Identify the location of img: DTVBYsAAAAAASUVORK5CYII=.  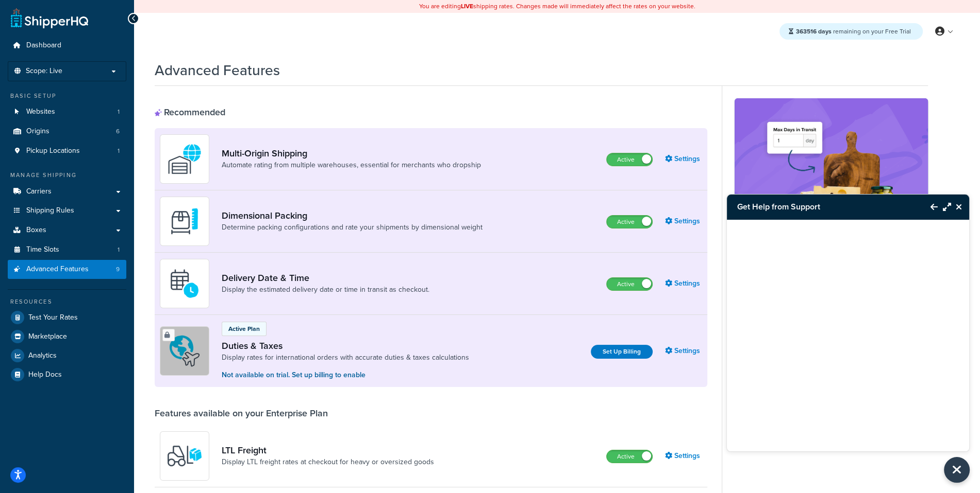
(185, 221).